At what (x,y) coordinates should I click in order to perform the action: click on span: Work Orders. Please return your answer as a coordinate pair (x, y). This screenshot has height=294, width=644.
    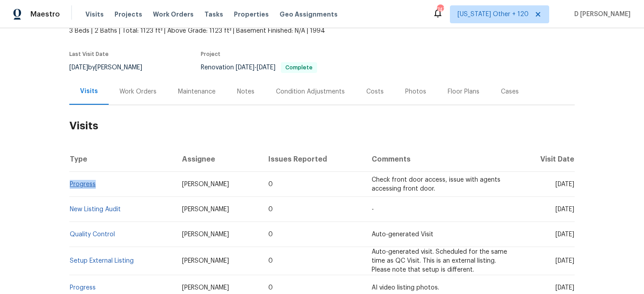
    Looking at the image, I should click on (173, 14).